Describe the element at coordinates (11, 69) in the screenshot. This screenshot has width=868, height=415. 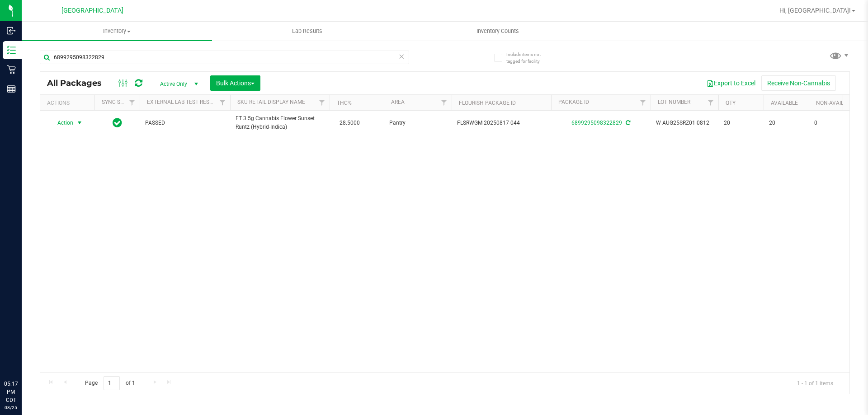
I see `inline-svg: Retail` at that location.